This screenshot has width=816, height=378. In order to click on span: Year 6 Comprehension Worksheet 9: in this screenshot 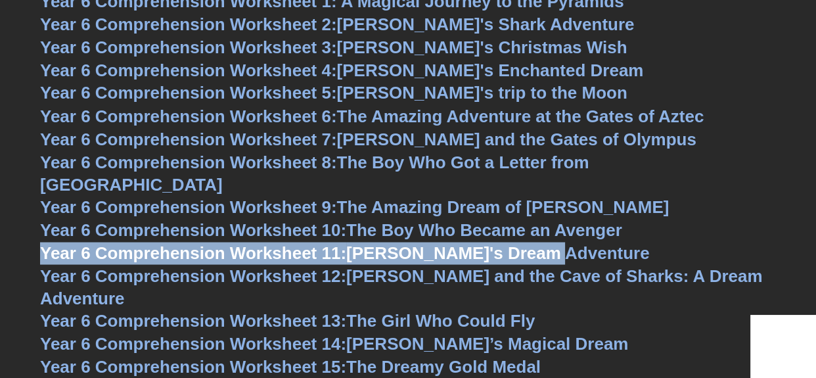, I will do `click(189, 206)`.